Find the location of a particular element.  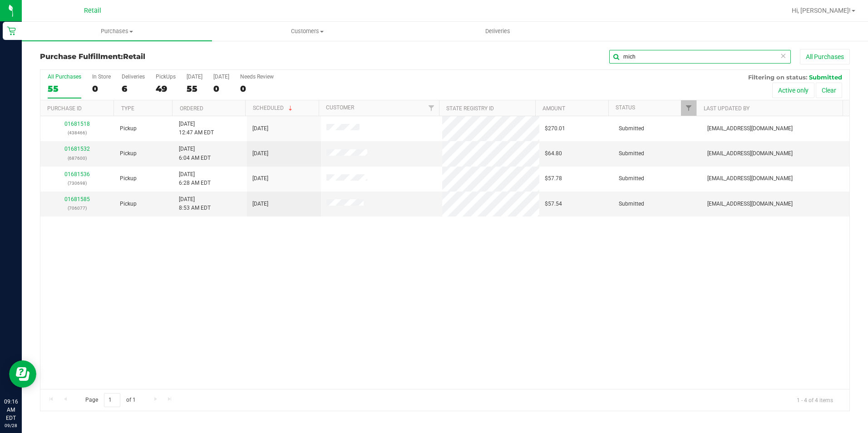

a: 01681518 is located at coordinates (77, 124).